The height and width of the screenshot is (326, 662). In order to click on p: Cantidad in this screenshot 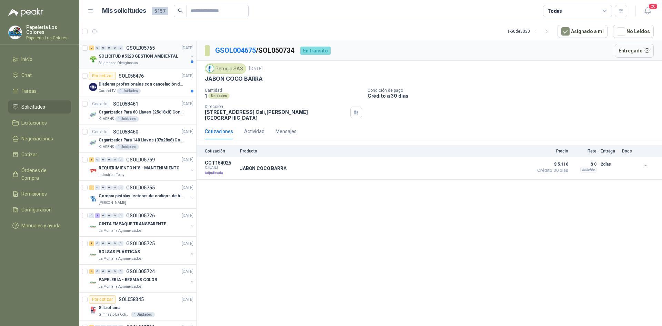, I will do `click(283, 90)`.